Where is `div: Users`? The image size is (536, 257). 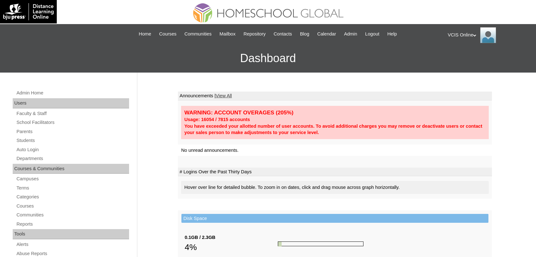 div: Users is located at coordinates (71, 103).